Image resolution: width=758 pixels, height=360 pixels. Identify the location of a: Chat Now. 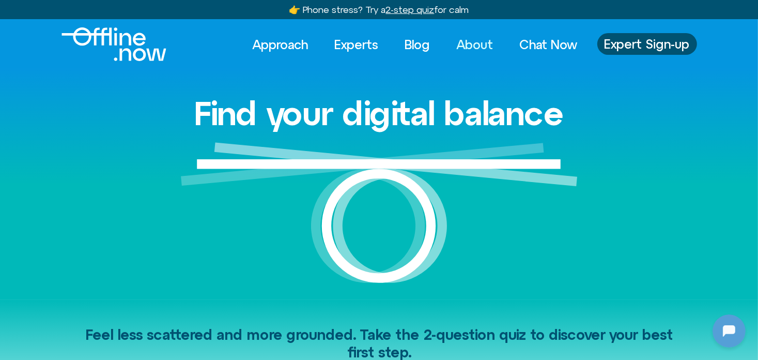
(549, 44).